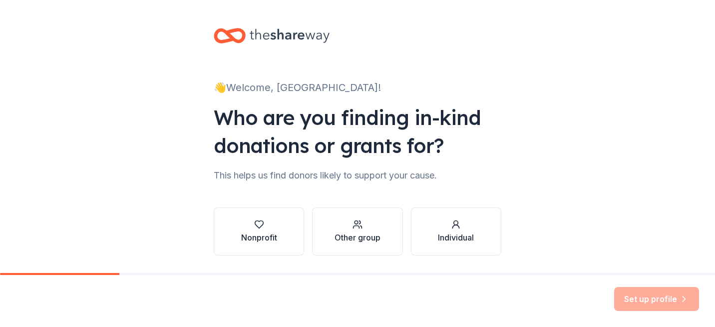 Image resolution: width=715 pixels, height=327 pixels. Describe the element at coordinates (456, 237) in the screenshot. I see `div: Individual` at that location.